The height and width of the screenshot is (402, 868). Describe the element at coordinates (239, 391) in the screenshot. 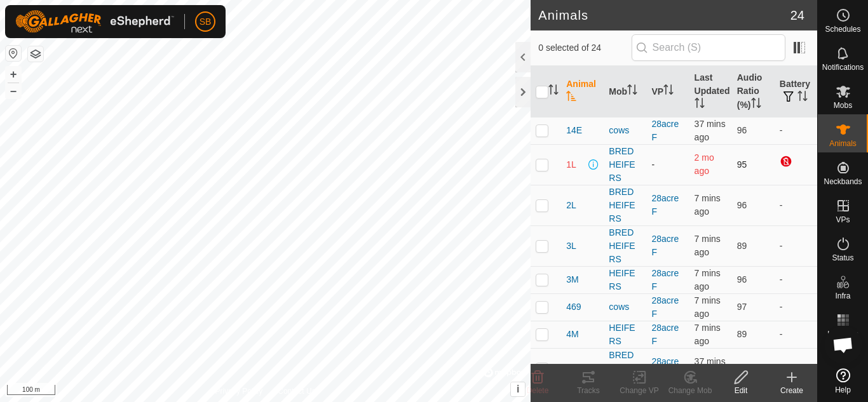

I see `a: Privacy Policy` at that location.